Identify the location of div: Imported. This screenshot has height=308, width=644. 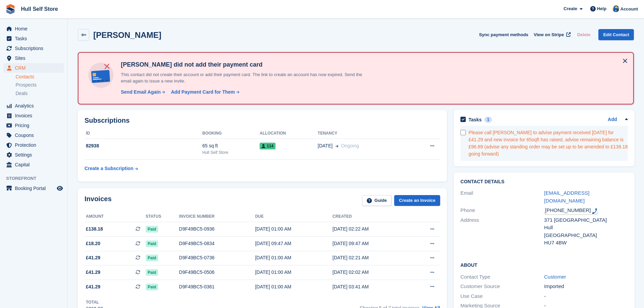
(586, 286).